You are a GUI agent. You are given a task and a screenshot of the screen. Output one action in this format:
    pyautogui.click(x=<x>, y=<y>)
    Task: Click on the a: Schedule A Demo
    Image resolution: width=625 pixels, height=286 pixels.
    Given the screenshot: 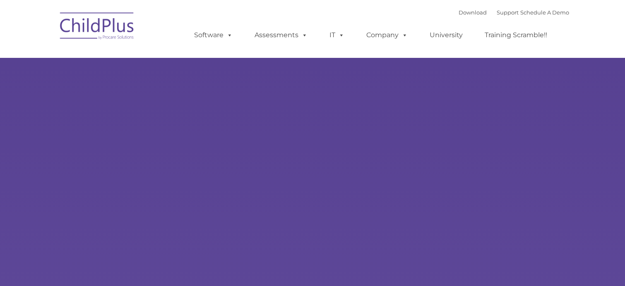 What is the action you would take?
    pyautogui.click(x=544, y=12)
    